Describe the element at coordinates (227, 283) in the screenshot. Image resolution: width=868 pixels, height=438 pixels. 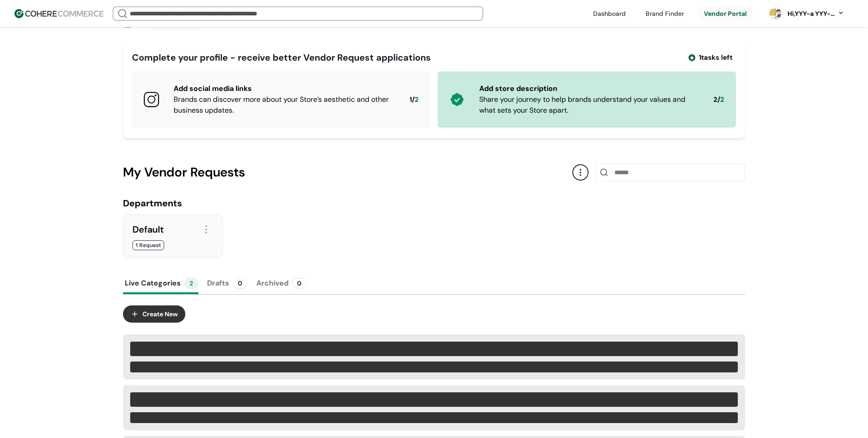
I see `button: Drafts` at that location.